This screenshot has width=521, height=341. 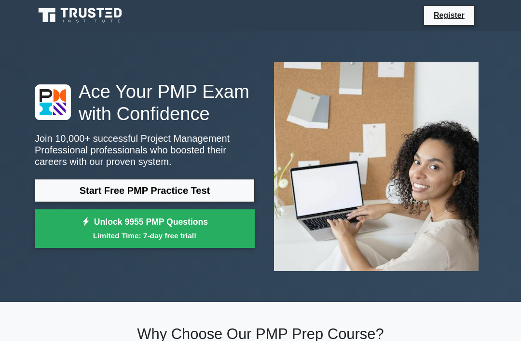 What do you see at coordinates (145, 236) in the screenshot?
I see `small: Limited Time: 7-day free trial!` at bounding box center [145, 236].